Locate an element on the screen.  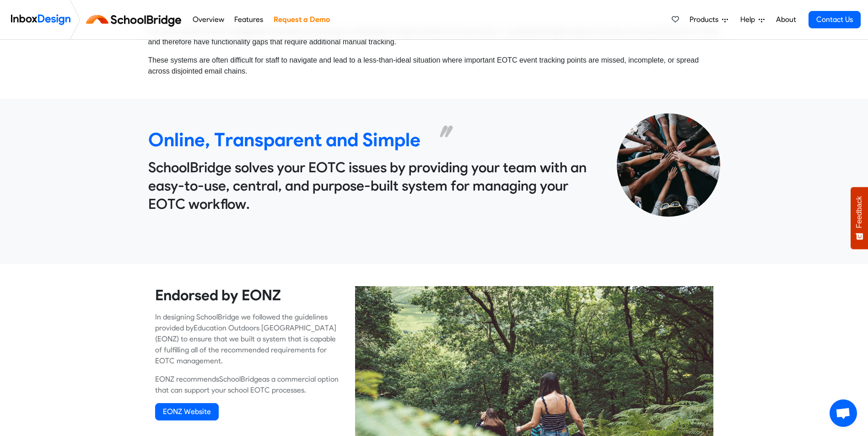
div: Open chat is located at coordinates (844, 413).